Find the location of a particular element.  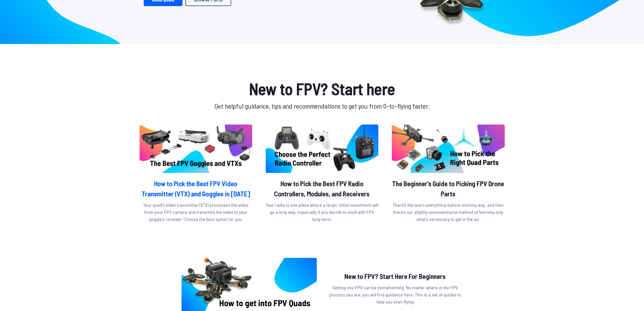

h2: New to FPV? Start Here For Beginners is located at coordinates (395, 276).